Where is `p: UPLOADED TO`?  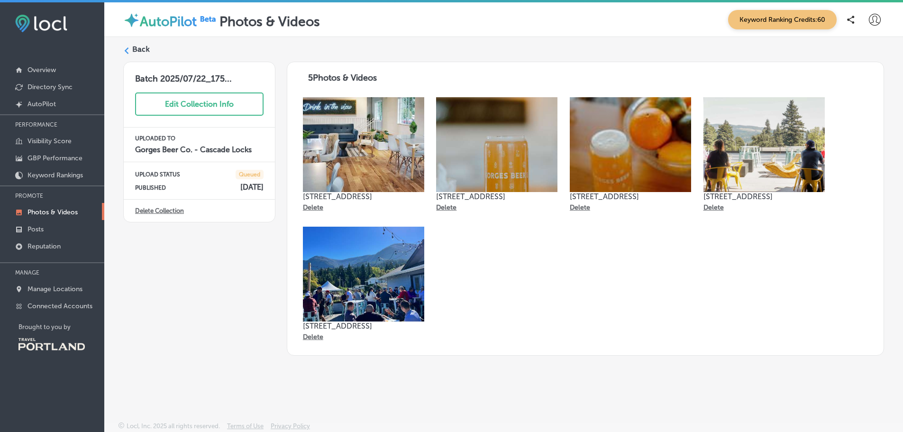 p: UPLOADED TO is located at coordinates (199, 138).